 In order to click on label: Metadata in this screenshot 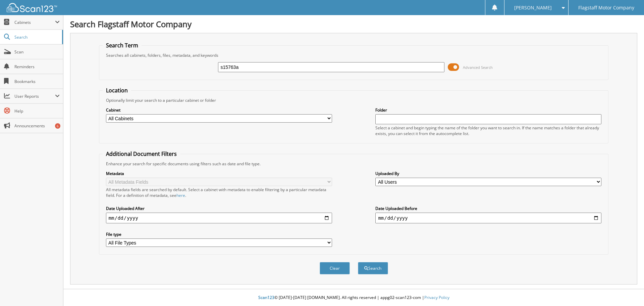, I will do `click(219, 173)`.